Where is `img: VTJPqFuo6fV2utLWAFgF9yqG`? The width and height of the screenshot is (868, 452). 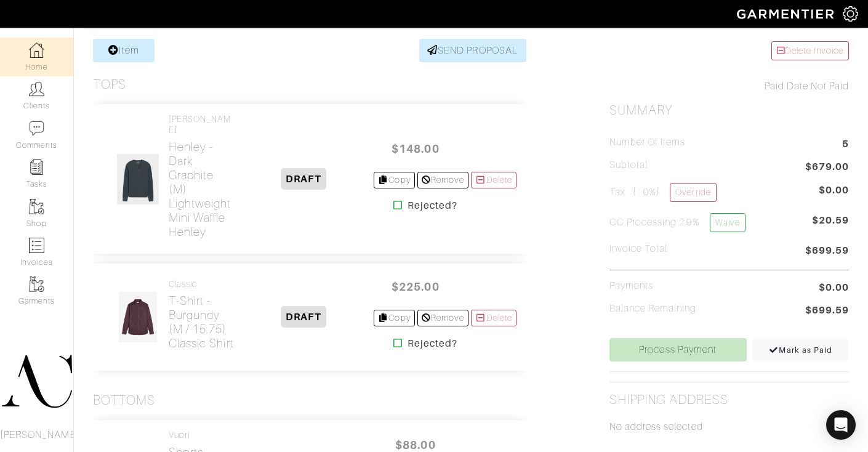 img: VTJPqFuo6fV2utLWAFgF9yqG is located at coordinates (138, 318).